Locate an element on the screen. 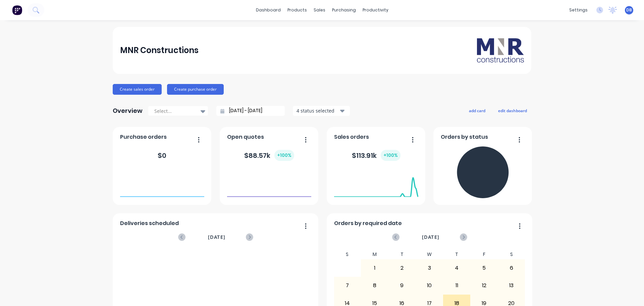 The width and height of the screenshot is (644, 306). div: M is located at coordinates (375, 254).